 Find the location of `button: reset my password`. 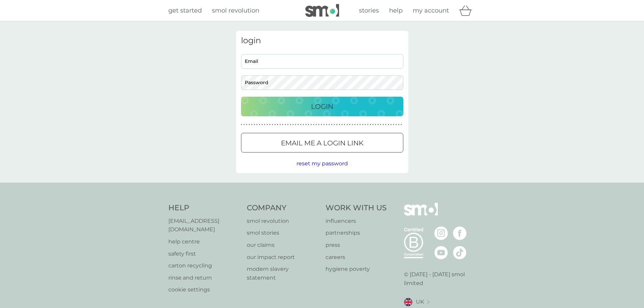

button: reset my password is located at coordinates (322, 164).